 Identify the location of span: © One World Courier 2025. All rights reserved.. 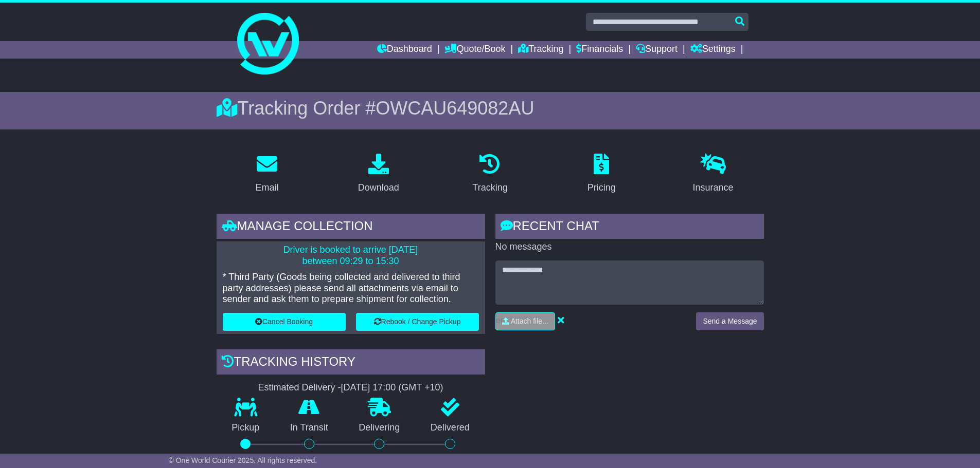
(242, 460).